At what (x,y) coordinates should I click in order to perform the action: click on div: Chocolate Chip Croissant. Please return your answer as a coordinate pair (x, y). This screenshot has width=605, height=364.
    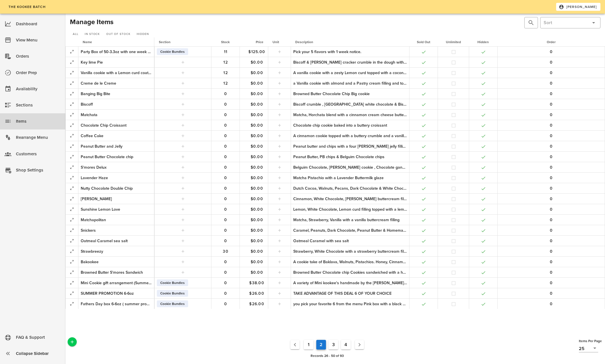
    Looking at the image, I should click on (116, 125).